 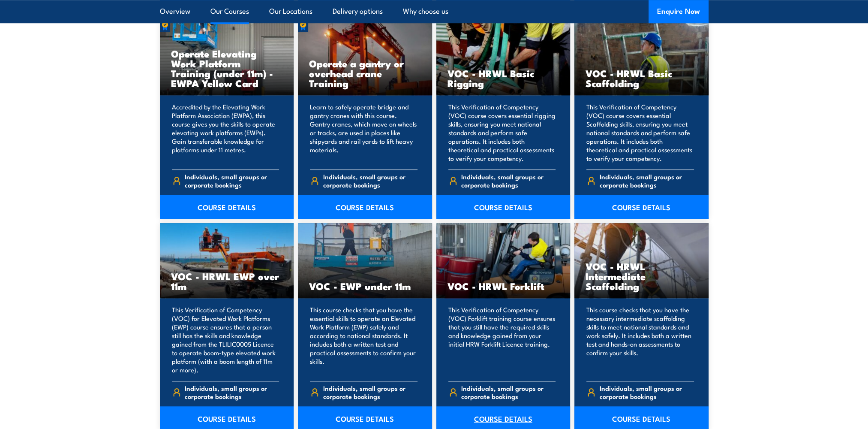 I want to click on p: This Verification of Competency (VOC) Forklift training course ensures that you still have the re..., so click(x=502, y=340).